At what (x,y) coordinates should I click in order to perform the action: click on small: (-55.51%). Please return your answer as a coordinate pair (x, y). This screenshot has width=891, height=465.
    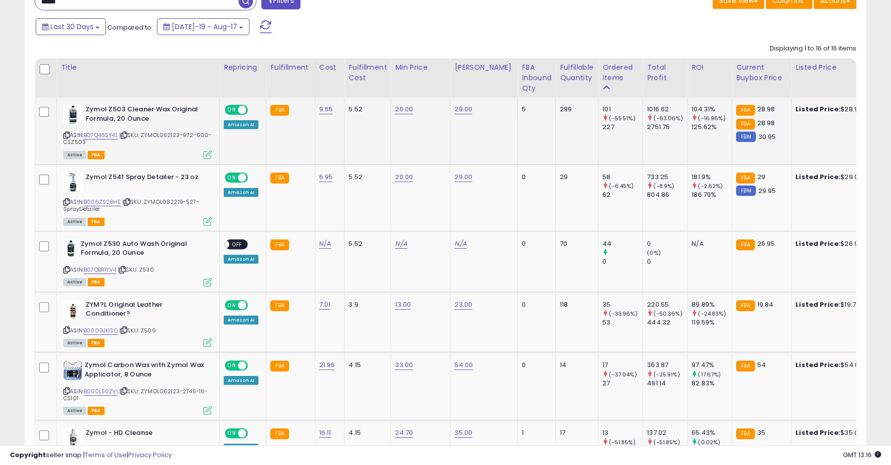
    Looking at the image, I should click on (622, 118).